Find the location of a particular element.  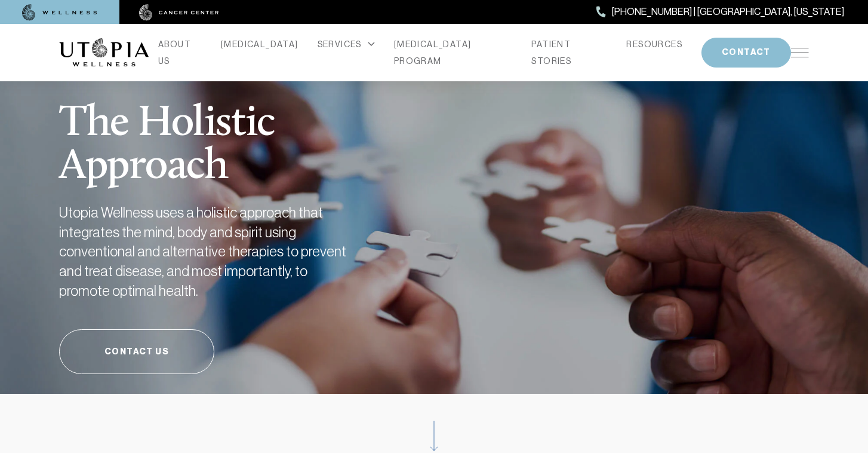

a: Contact Us is located at coordinates (137, 351).